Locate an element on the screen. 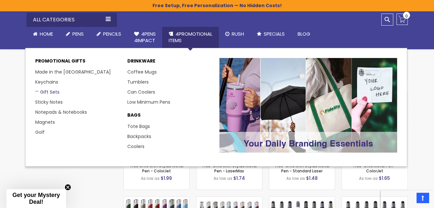  a: Sticky Notes is located at coordinates (49, 102).